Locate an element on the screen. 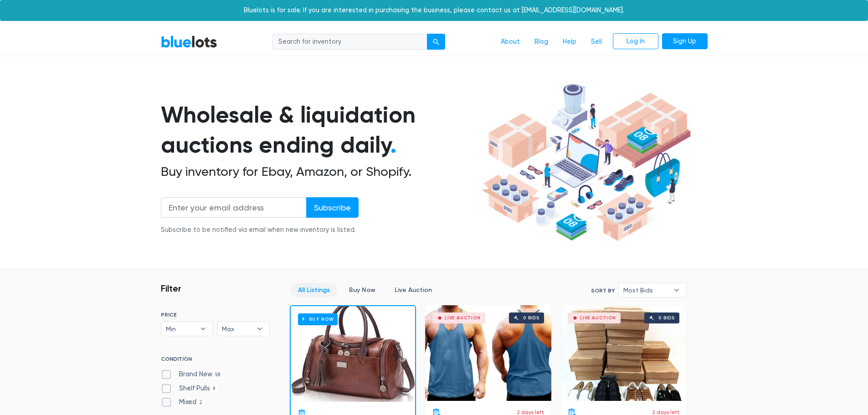  h2: Buy inventory for Ebay, Amazon, or Shopify. is located at coordinates (319, 172).